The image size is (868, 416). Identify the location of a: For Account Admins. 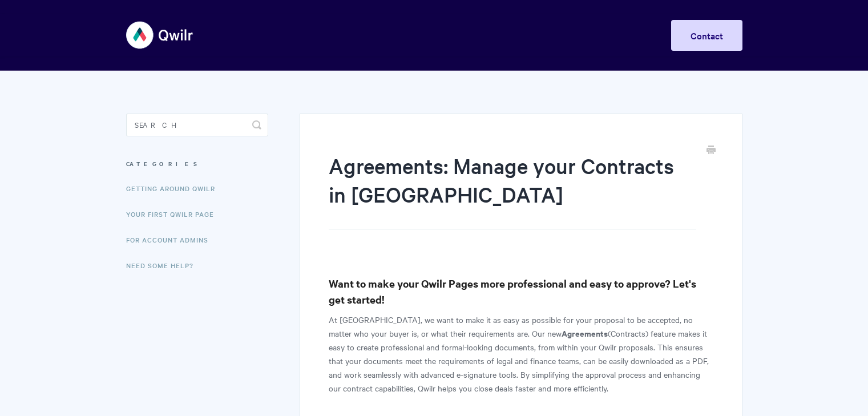
(171, 240).